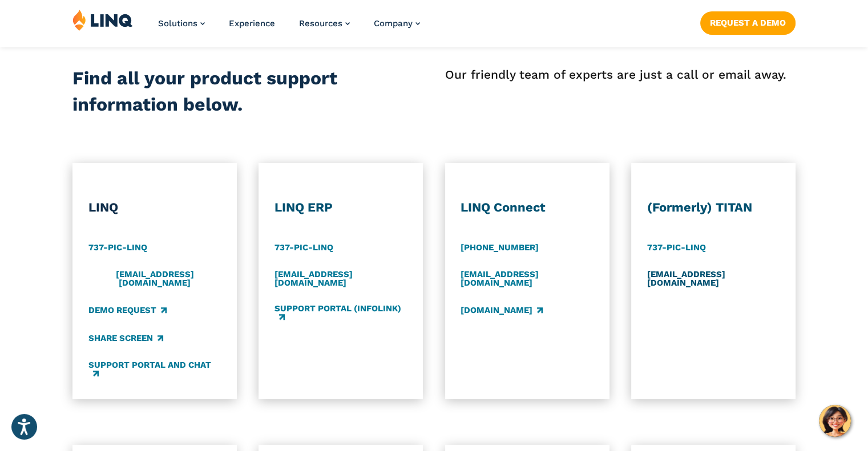 The image size is (868, 451). What do you see at coordinates (252, 23) in the screenshot?
I see `span: Experience` at bounding box center [252, 23].